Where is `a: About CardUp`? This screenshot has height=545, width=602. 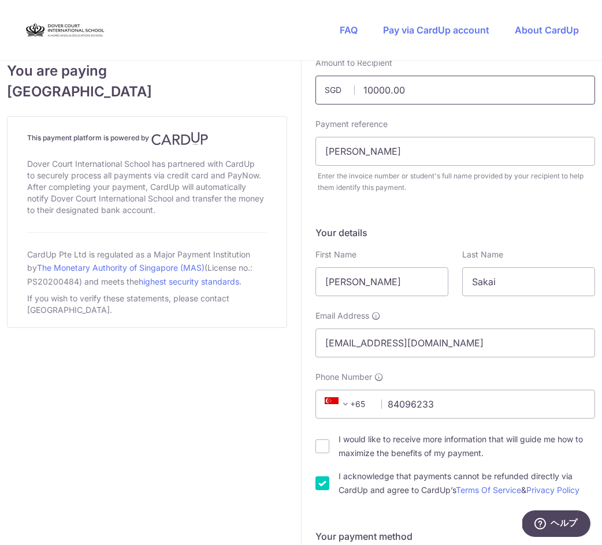
a: About CardUp is located at coordinates (546, 30).